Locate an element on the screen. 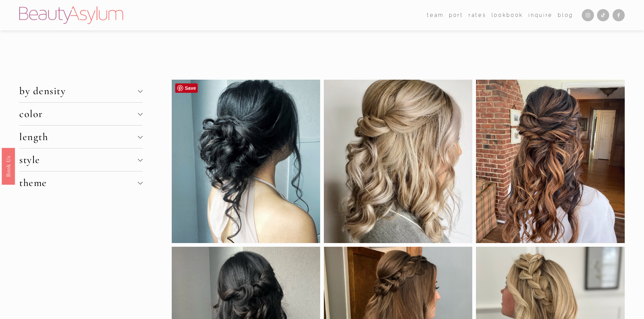  button: theme is located at coordinates (81, 182).